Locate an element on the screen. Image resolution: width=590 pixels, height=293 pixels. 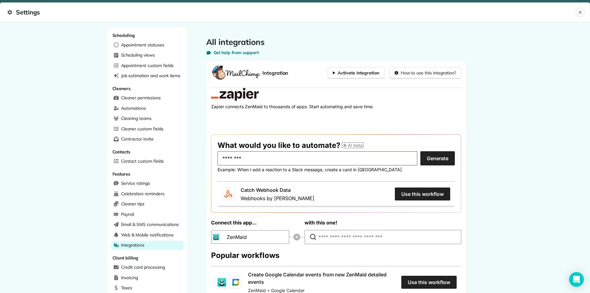
span: Features is located at coordinates (121, 174).